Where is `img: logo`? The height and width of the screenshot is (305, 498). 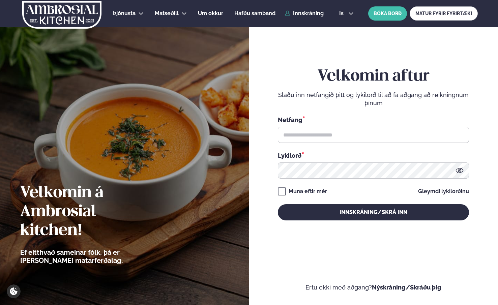 img: logo is located at coordinates (62, 15).